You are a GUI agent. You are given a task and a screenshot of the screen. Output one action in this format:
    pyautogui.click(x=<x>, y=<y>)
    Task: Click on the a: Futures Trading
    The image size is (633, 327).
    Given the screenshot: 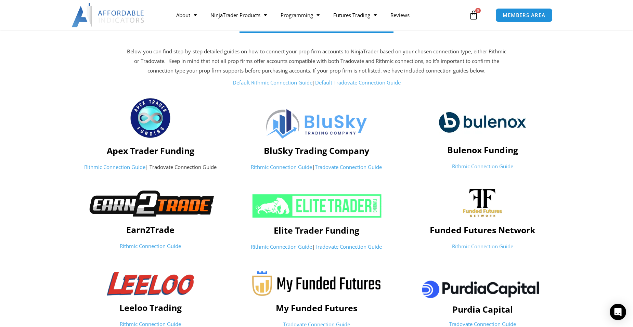 What is the action you would take?
    pyautogui.click(x=355, y=15)
    